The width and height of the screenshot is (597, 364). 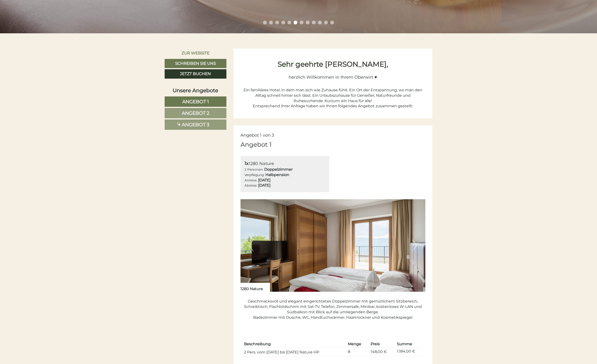 What do you see at coordinates (251, 185) in the screenshot?
I see `small: Abreise:` at bounding box center [251, 185].